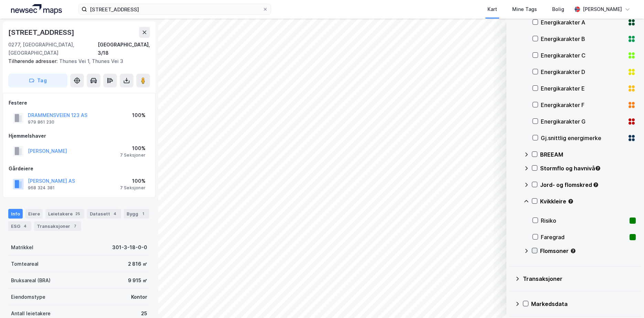 This screenshot has width=644, height=318. I want to click on img: logo.a4113a55bc3d86da70a041830d287a7e.svg, so click(37, 9).